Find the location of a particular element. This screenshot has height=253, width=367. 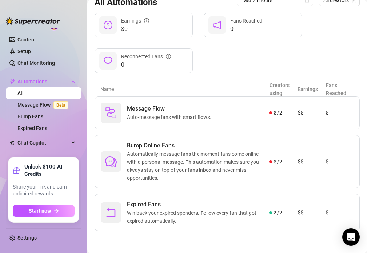

a: Setup is located at coordinates (24, 51).